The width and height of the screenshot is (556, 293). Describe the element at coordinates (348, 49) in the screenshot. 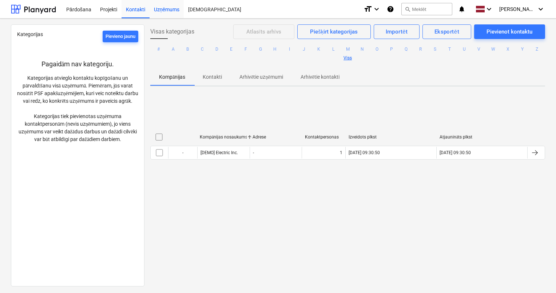

I see `button: M` at that location.